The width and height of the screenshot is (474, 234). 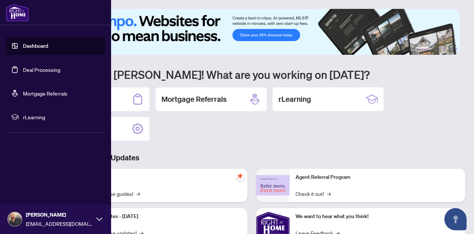 What do you see at coordinates (377, 217) in the screenshot?
I see `p: We want to hear what you think!` at bounding box center [377, 217].